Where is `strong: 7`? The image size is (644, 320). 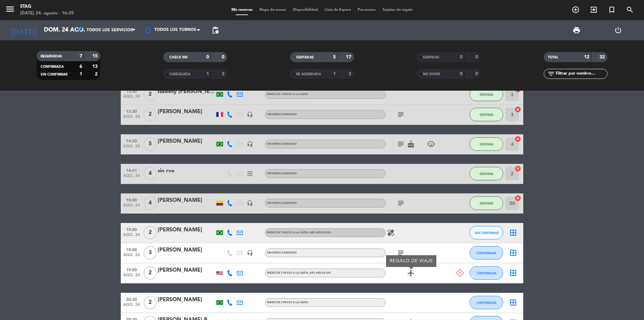
strong: 7 is located at coordinates (81, 56).